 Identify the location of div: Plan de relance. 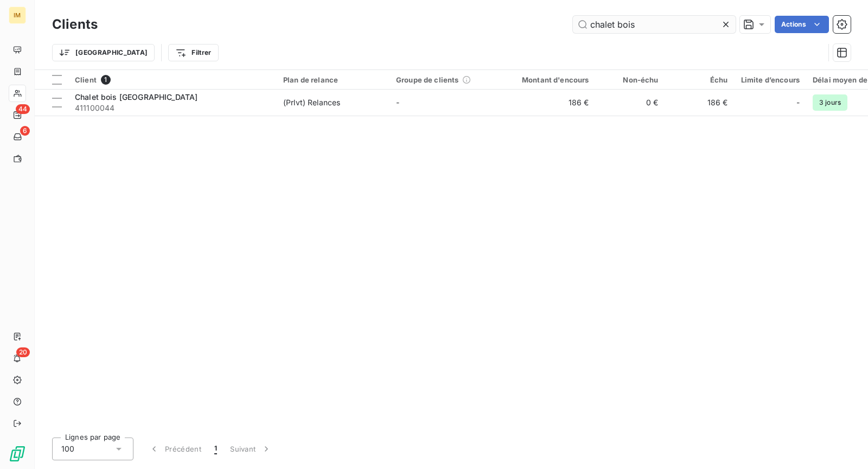
(333, 80).